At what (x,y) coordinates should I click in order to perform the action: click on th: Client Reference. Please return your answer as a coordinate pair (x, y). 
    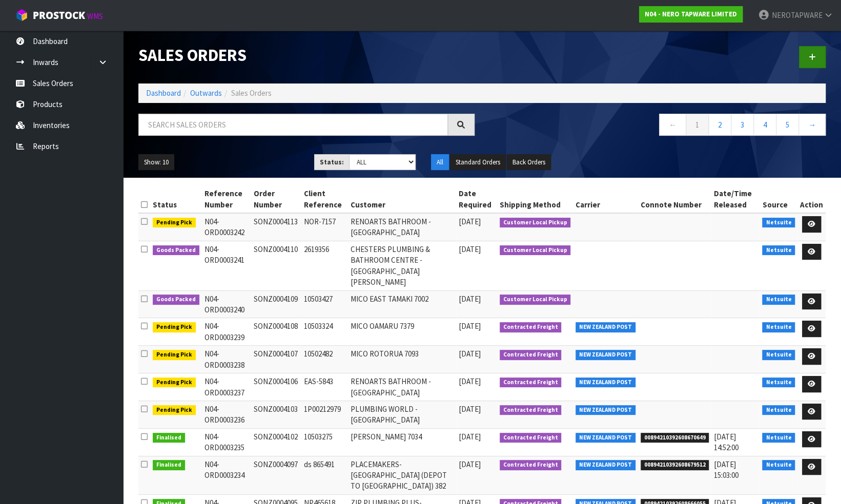
    Looking at the image, I should click on (325, 199).